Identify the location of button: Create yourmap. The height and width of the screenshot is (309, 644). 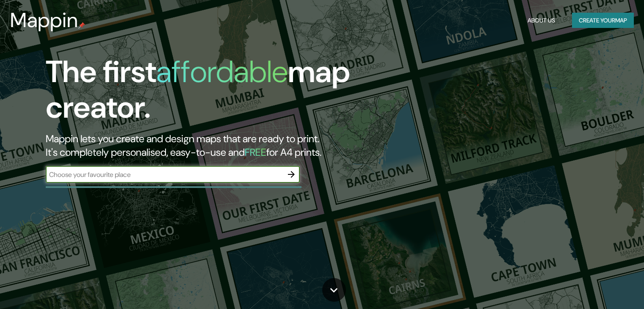
(603, 20).